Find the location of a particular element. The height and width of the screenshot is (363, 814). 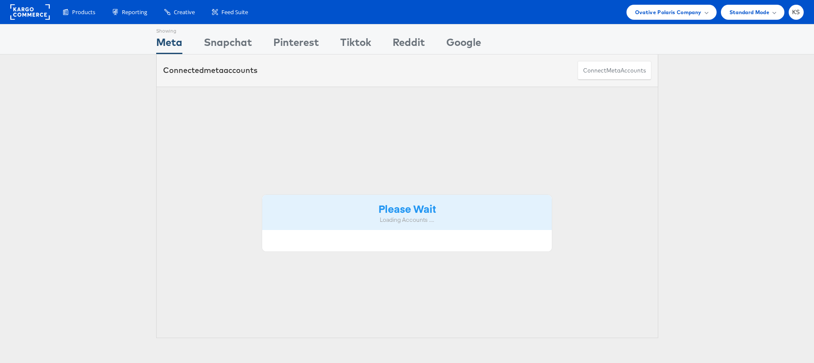

div: Tiktok is located at coordinates (356, 44).